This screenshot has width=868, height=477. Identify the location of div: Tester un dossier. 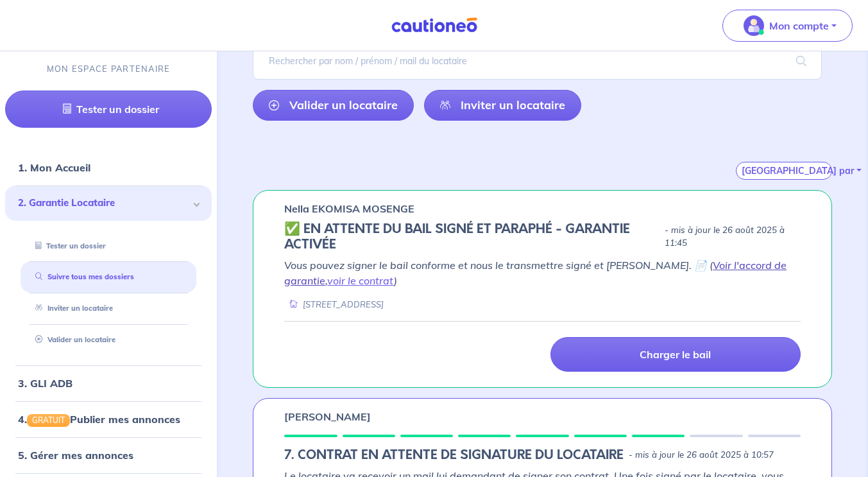
(108, 246).